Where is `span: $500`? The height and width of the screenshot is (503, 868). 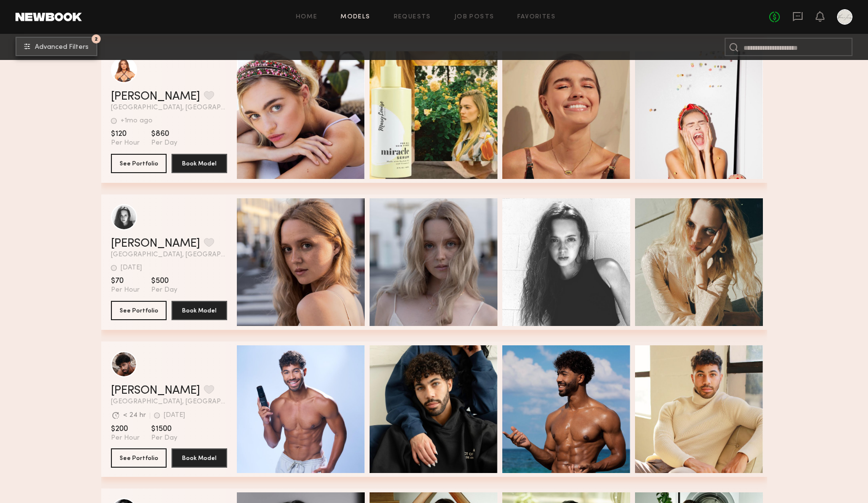 span: $500 is located at coordinates (164, 281).